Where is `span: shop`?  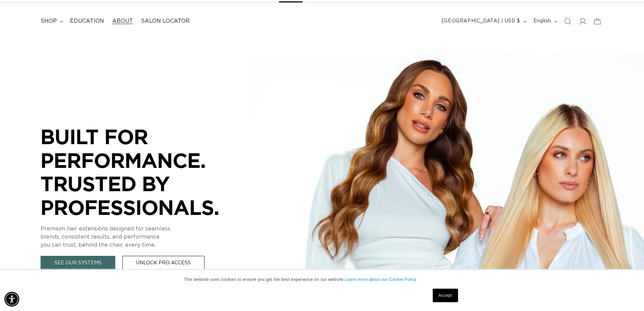 span: shop is located at coordinates (49, 21).